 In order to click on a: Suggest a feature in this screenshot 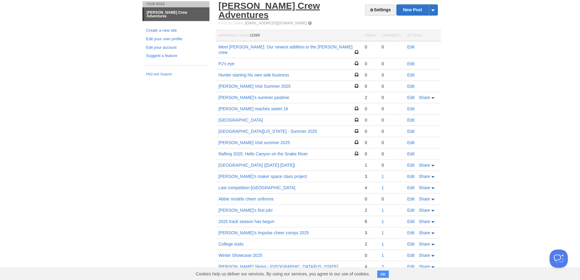, I will do `click(176, 56)`.